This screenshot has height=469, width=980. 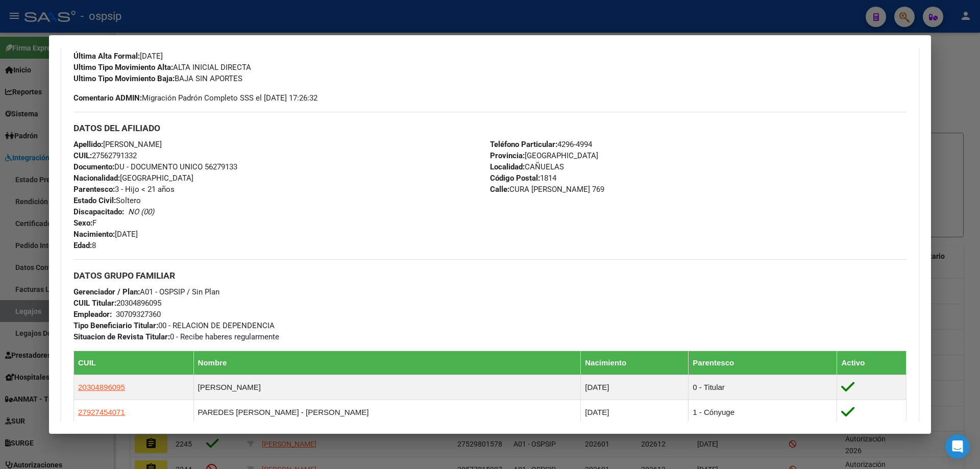 I want to click on strong: Calle:, so click(x=500, y=189).